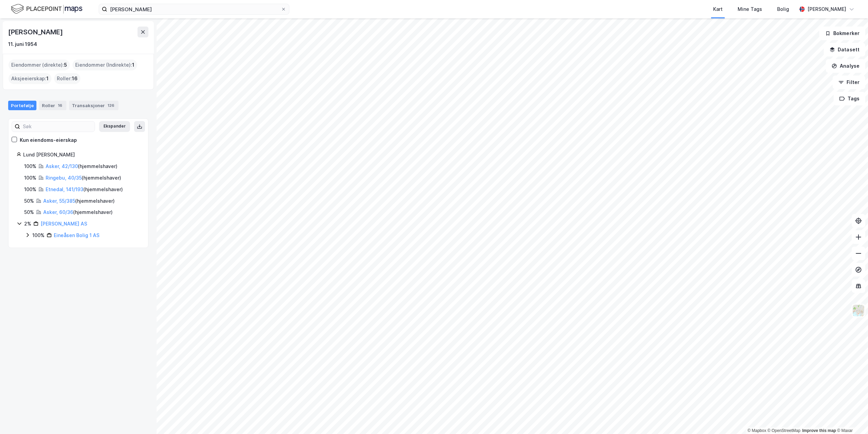 This screenshot has height=434, width=868. I want to click on input: Søk på adresse, matrikkel, gårdeiere, leietakere eller personer, so click(194, 9).